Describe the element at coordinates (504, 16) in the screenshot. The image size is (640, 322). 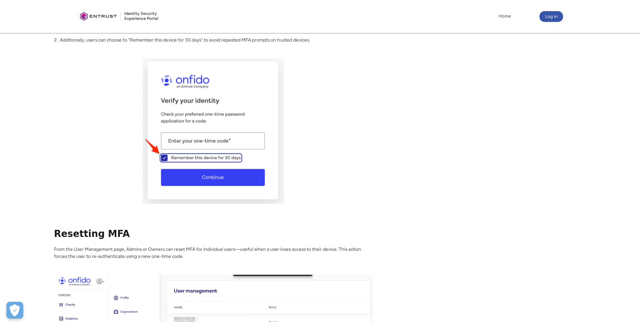
I see `a: Home` at that location.